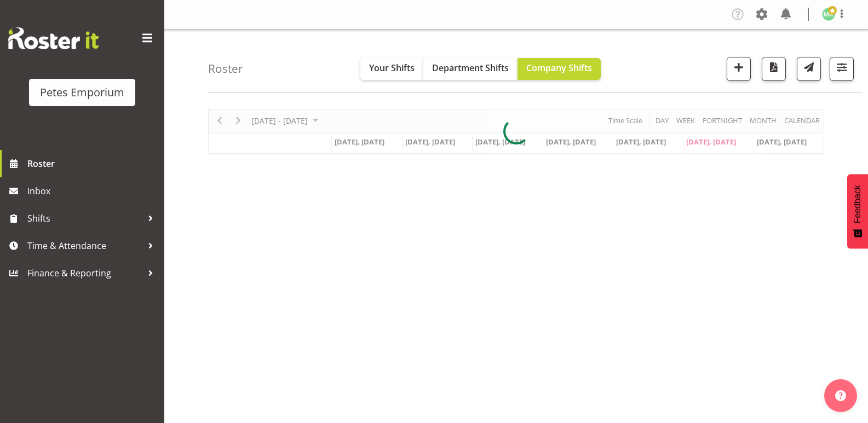 This screenshot has width=868, height=423. What do you see at coordinates (841, 396) in the screenshot?
I see `img: help-xxl-2.png` at bounding box center [841, 396].